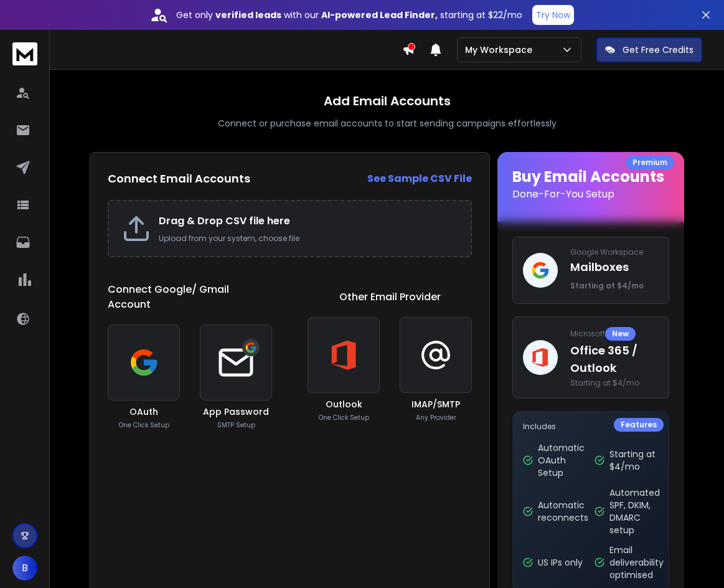 Image resolution: width=724 pixels, height=588 pixels. Describe the element at coordinates (562, 460) in the screenshot. I see `p: Automatic OAuth Setup` at that location.